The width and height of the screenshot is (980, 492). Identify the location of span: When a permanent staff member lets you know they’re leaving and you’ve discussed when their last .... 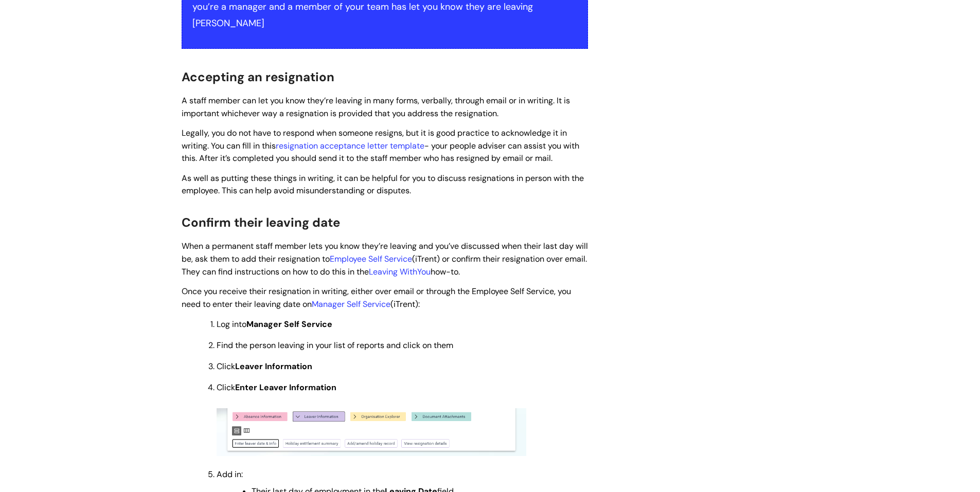
(385, 259).